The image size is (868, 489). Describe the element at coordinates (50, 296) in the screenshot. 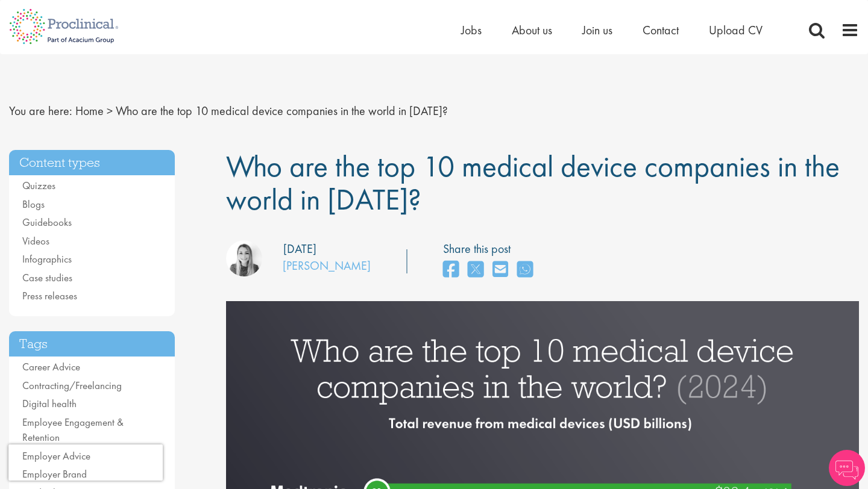

I see `a: Press releases` at that location.